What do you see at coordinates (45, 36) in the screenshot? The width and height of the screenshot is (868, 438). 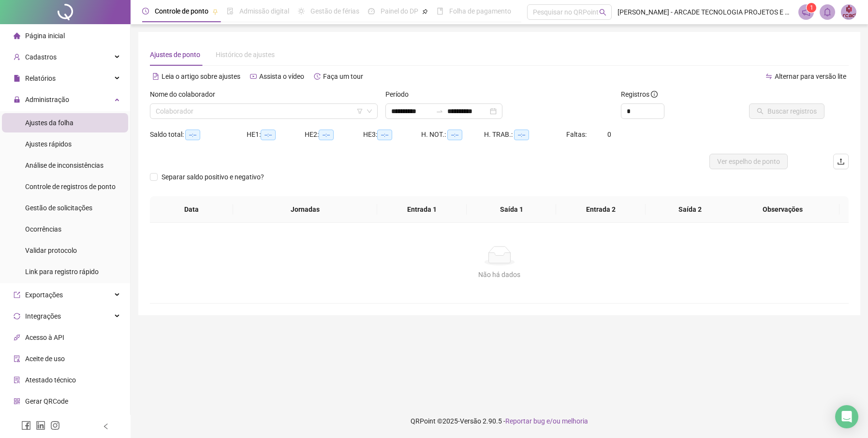 I see `span: Página inicial` at bounding box center [45, 36].